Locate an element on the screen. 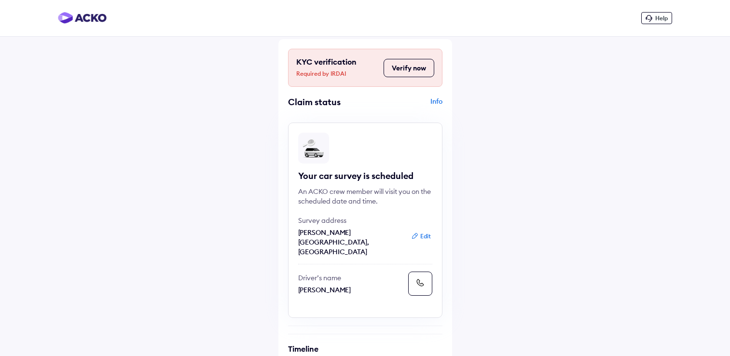  div: Info is located at coordinates (405, 106).